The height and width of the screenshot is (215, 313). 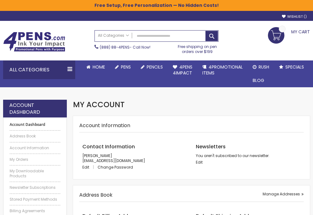 I want to click on span: Rush, so click(x=264, y=67).